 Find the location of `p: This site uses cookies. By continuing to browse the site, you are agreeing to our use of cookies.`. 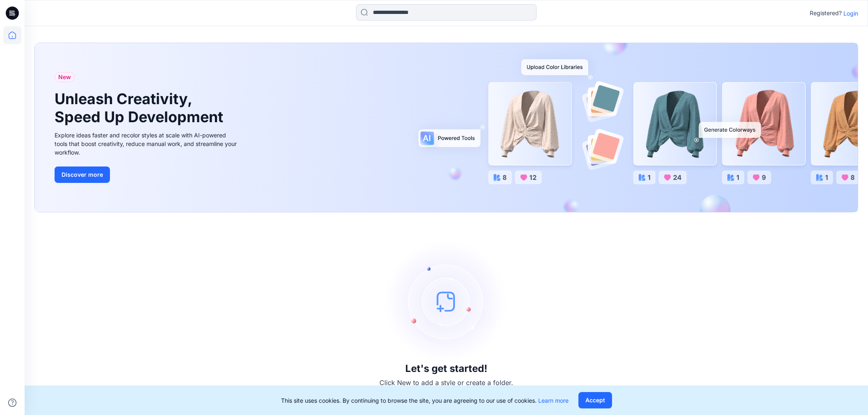

p: This site uses cookies. By continuing to browse the site, you are agreeing to our use of cookies. is located at coordinates (424, 400).